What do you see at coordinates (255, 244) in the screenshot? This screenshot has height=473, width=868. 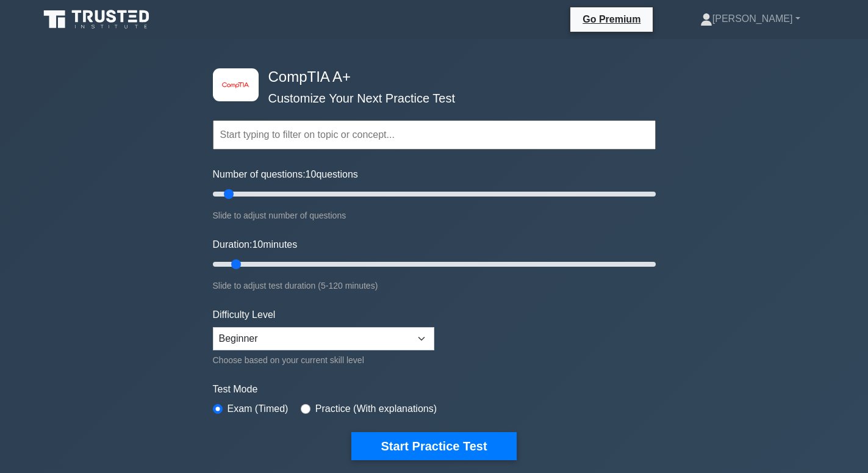 I see `label: Duration: minutes` at bounding box center [255, 244].